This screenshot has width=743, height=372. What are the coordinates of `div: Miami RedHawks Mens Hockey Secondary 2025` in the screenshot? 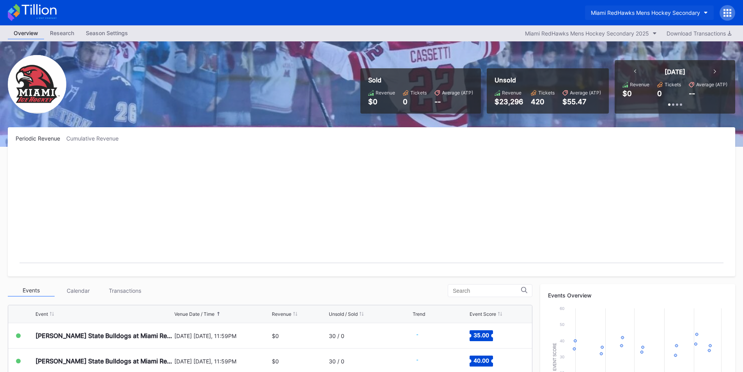 It's located at (587, 33).